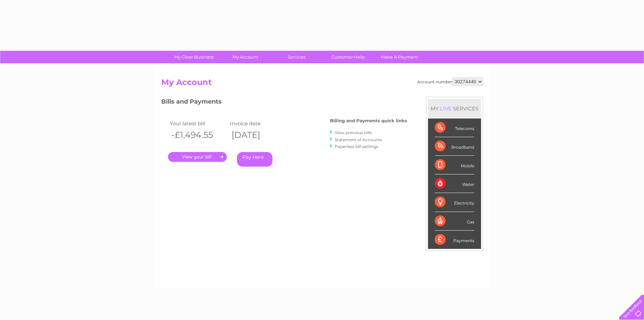 The height and width of the screenshot is (320, 644). I want to click on a: Pay Here, so click(255, 159).